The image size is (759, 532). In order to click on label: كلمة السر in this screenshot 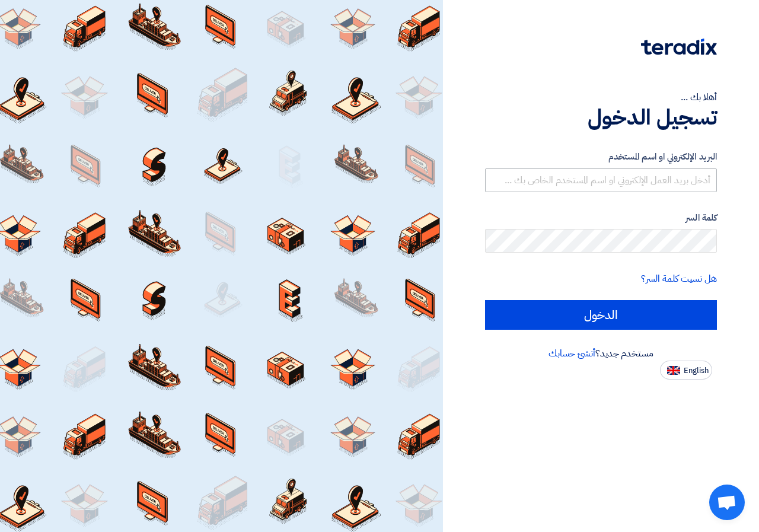, I will do `click(601, 218)`.